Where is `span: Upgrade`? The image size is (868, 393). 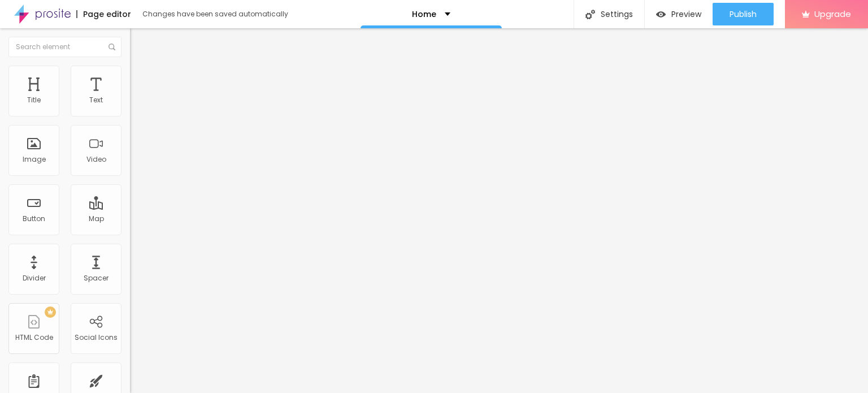
span: Upgrade is located at coordinates (832, 14).